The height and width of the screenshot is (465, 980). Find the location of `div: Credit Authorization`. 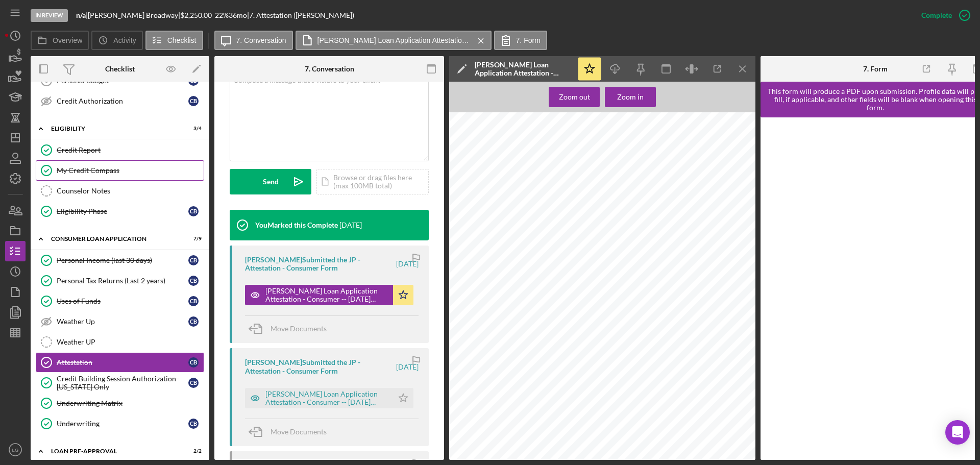

div: Credit Authorization is located at coordinates (122, 101).